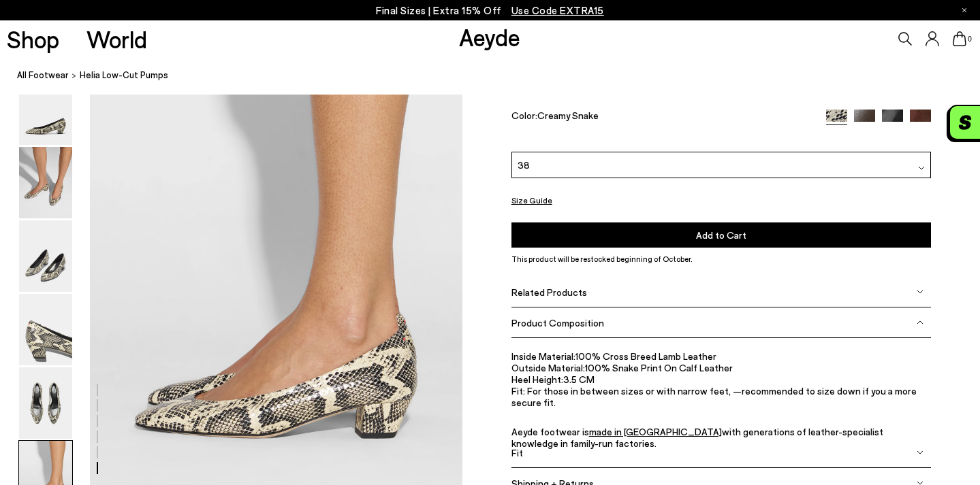 This screenshot has height=485, width=980. Describe the element at coordinates (568, 114) in the screenshot. I see `span: Creamy Snake` at that location.